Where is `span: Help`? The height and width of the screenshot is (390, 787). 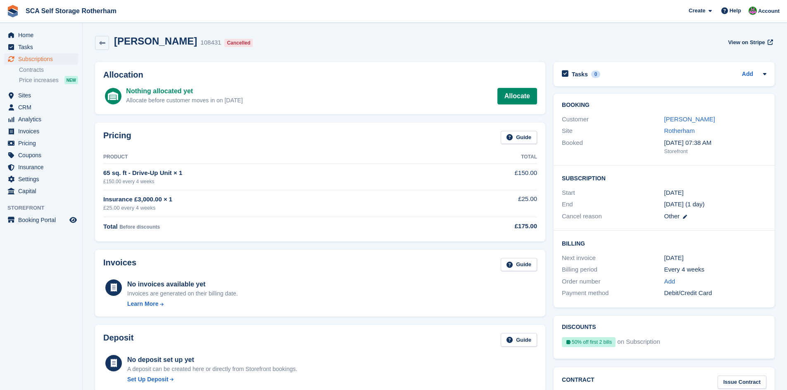
span: Help is located at coordinates (735, 11).